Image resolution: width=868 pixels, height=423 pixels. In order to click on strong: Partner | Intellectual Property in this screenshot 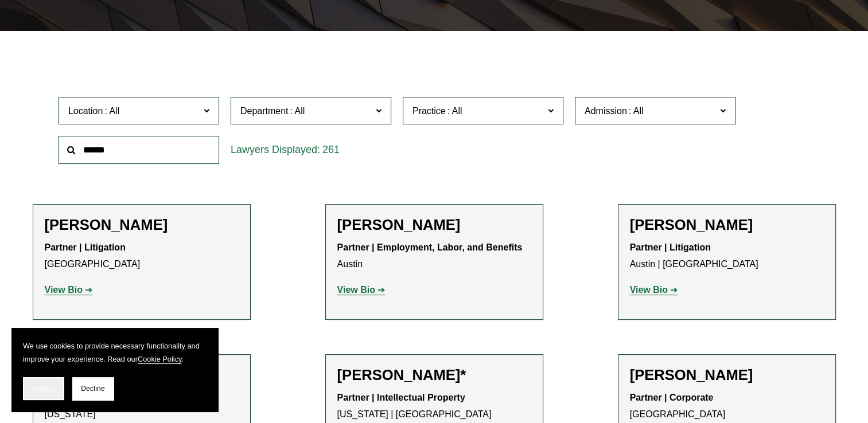, I will do `click(401, 397)`.